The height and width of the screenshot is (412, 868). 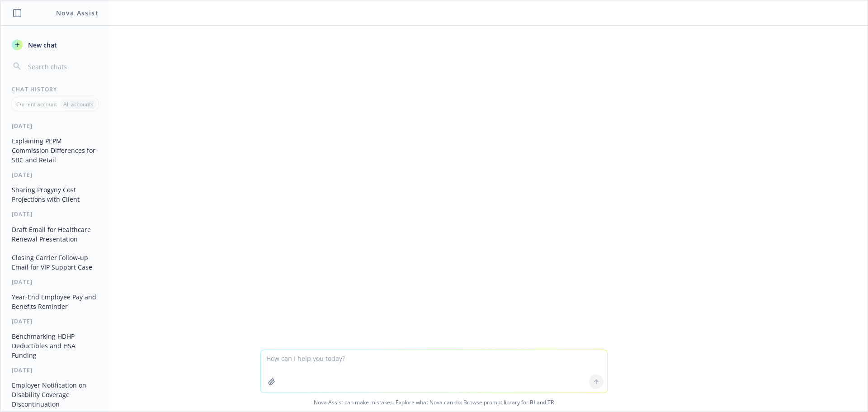 I want to click on div: Chat History, so click(x=54, y=89).